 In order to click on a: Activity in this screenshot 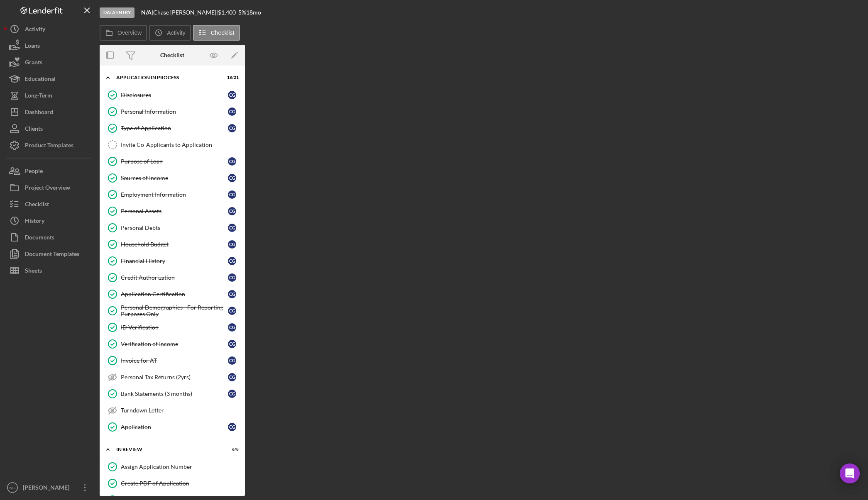, I will do `click(50, 29)`.